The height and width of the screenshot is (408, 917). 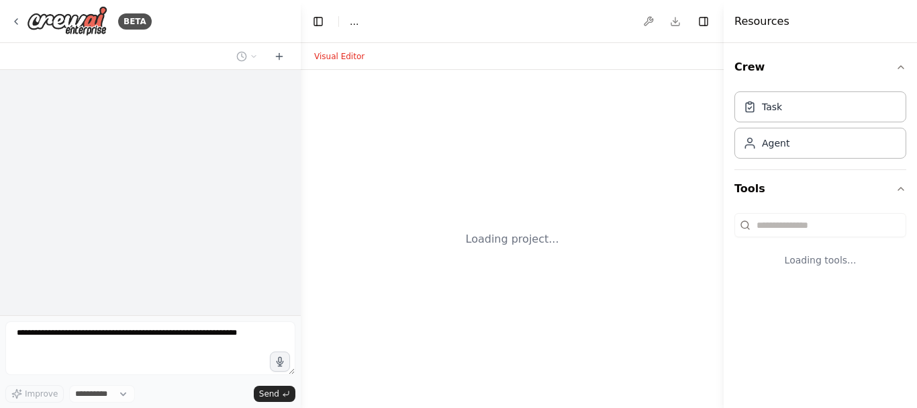 What do you see at coordinates (318, 21) in the screenshot?
I see `button: Hide left sidebar` at bounding box center [318, 21].